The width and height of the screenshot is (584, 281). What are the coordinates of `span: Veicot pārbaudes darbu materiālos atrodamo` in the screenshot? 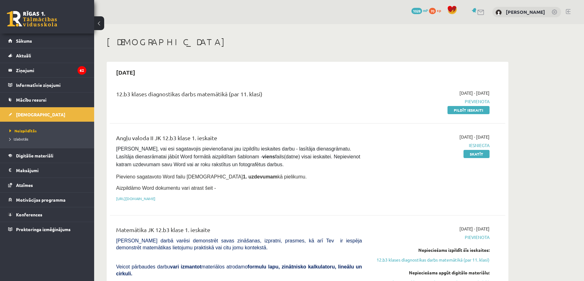 It's located at (239, 270).